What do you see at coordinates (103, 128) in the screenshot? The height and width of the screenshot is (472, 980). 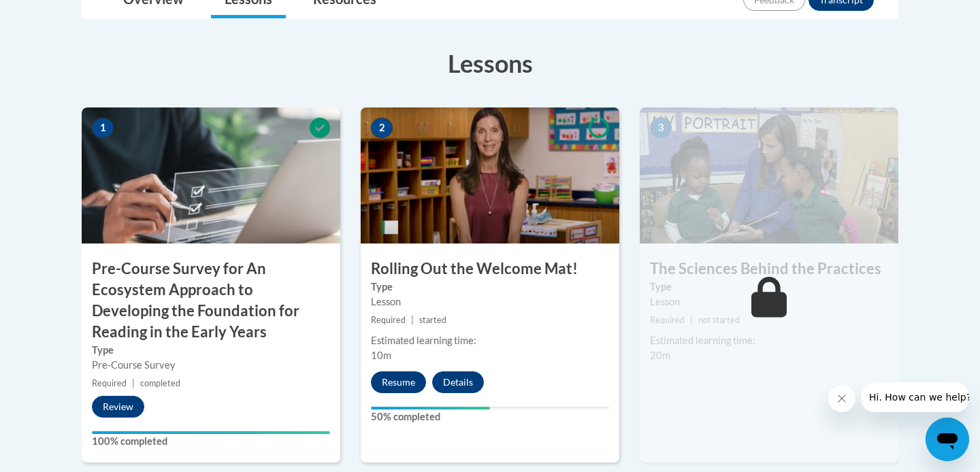 I see `span: 1` at bounding box center [103, 128].